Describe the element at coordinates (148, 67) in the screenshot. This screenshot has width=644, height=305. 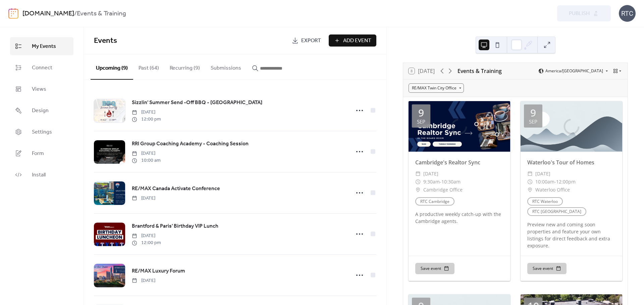
I see `button: Past (64)` at that location.